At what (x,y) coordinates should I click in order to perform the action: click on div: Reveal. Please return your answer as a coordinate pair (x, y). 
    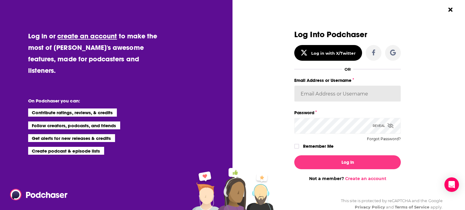
    Looking at the image, I should click on (383, 126).